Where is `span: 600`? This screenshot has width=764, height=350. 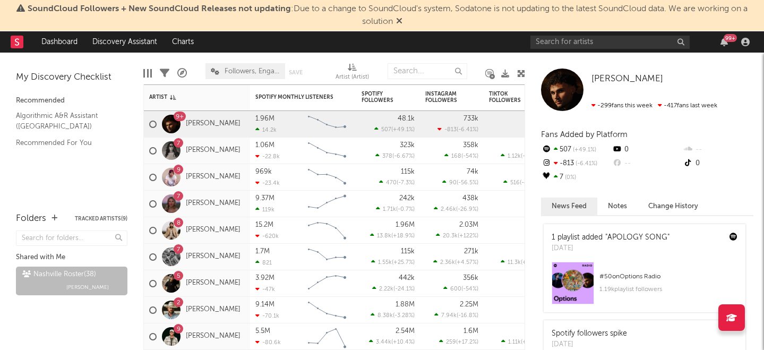
span: 600 is located at coordinates (456, 289).